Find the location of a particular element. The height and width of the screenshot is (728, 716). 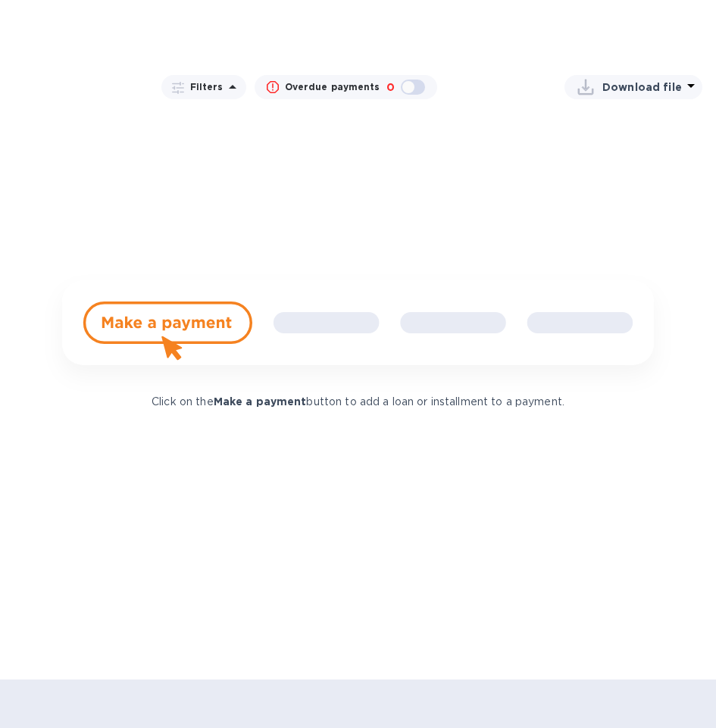

p: Download file is located at coordinates (641, 87).